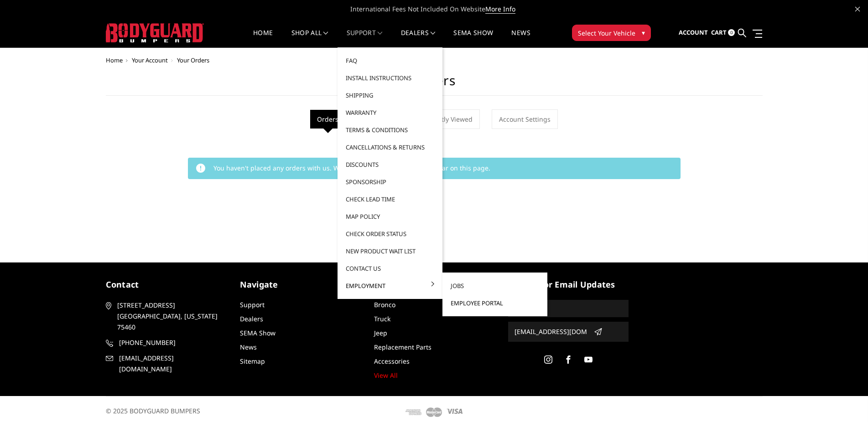 The width and height of the screenshot is (868, 422). Describe the element at coordinates (569, 309) in the screenshot. I see `input: Name` at that location.